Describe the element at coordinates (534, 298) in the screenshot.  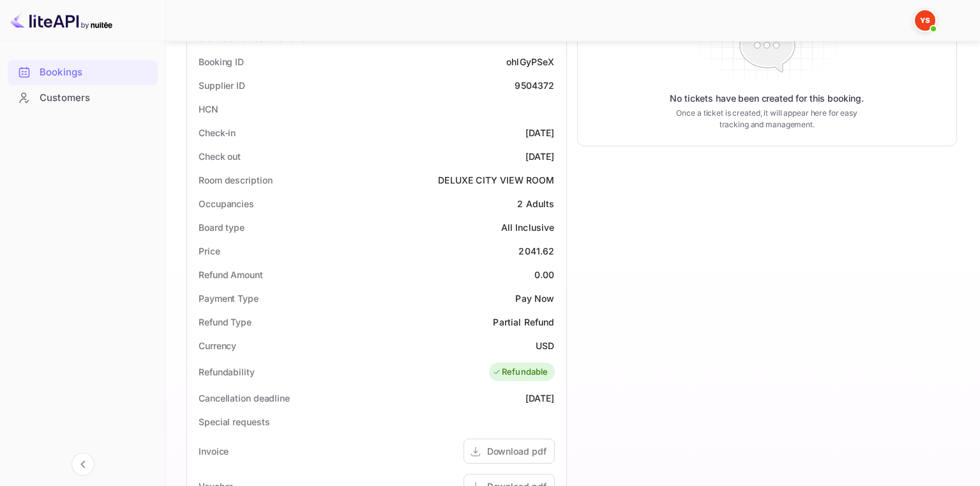
I see `div: Pay Now` at that location.